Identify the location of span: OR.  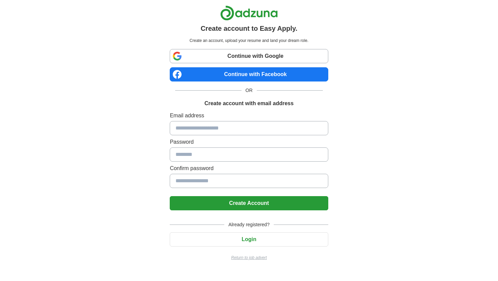
(249, 90).